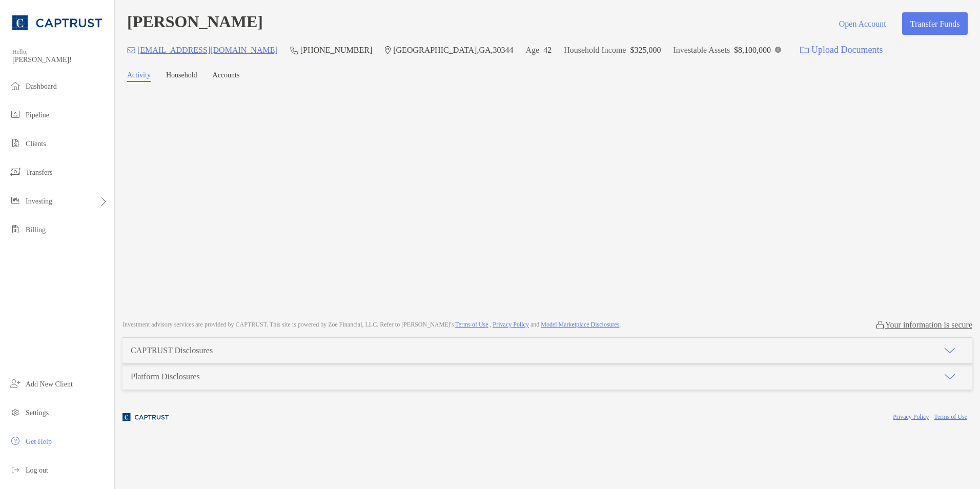  I want to click on img: billing icon, so click(16, 229).